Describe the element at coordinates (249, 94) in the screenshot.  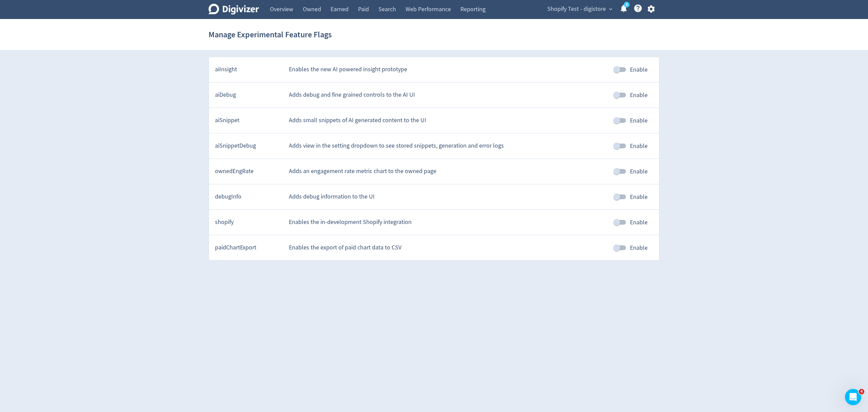
I see `div: aiDebug` at that location.